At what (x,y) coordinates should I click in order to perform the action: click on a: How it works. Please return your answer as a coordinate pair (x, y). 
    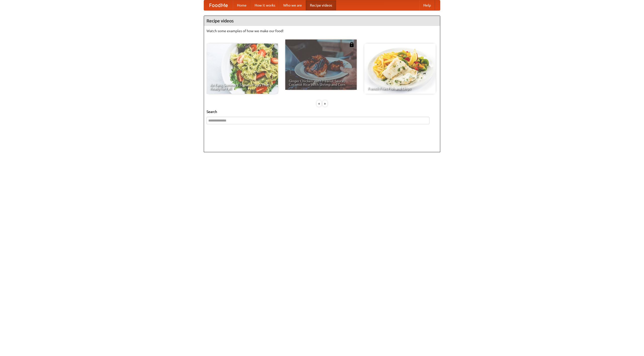
    Looking at the image, I should click on (265, 6).